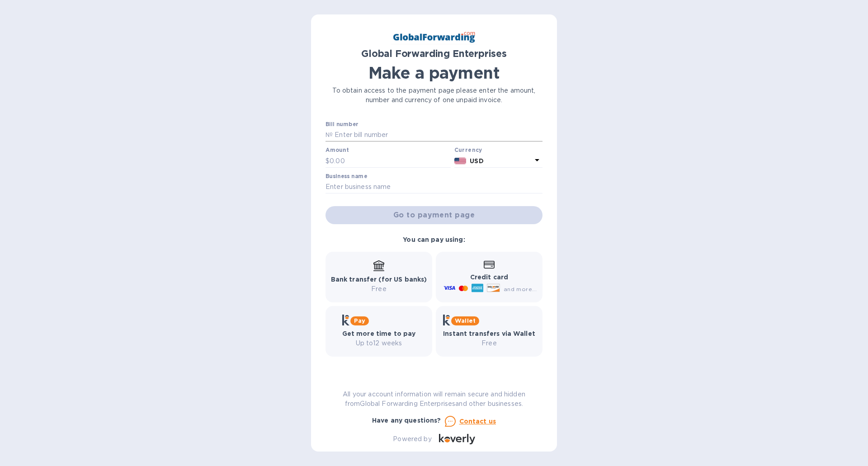 This screenshot has height=466, width=868. I want to click on label: Business name, so click(346, 176).